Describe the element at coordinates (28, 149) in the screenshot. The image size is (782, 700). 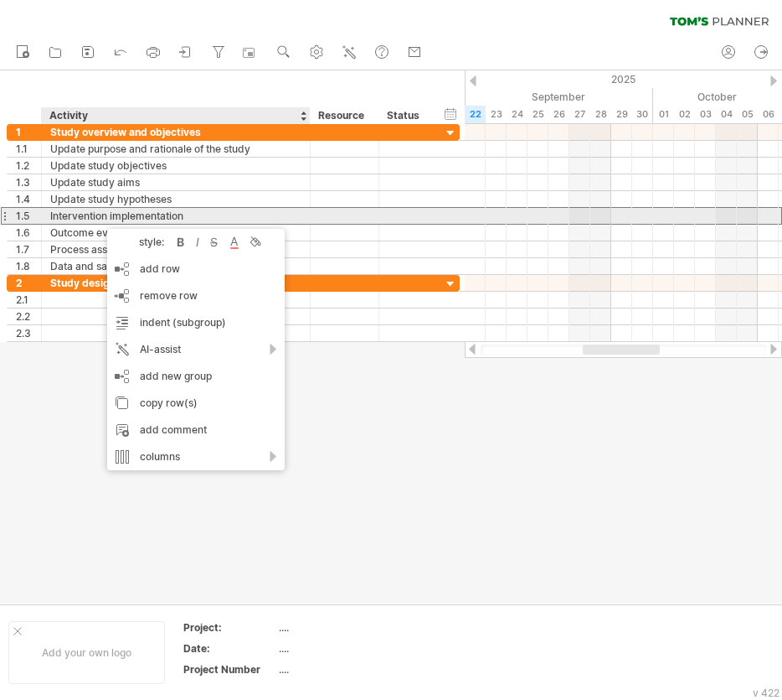
I see `div: 1.1` at that location.